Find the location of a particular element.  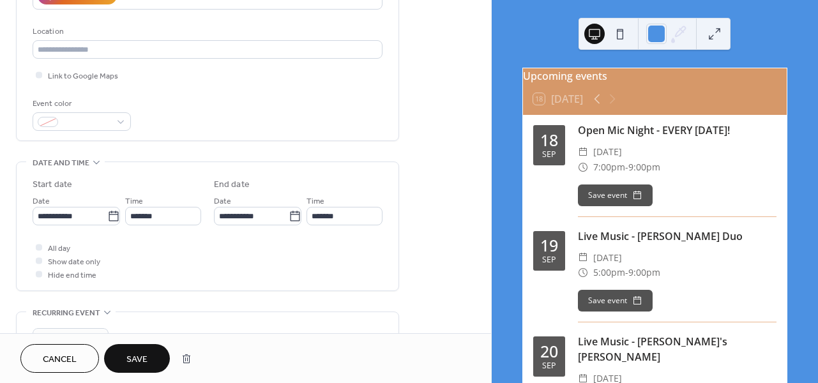

span: 7:00pm is located at coordinates (609, 167).